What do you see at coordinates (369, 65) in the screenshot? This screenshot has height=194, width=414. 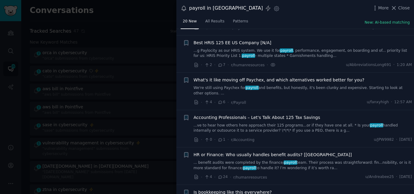 I see `span: u/AbbreviationsLong691` at bounding box center [369, 65].